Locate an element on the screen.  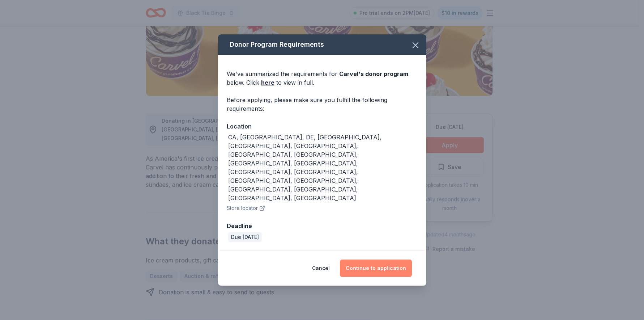
div: Before applying, please make sure you fulfill the following requirements: is located at coordinates (322, 104).